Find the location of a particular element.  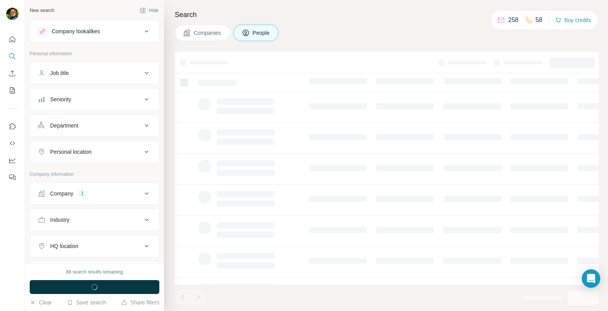

div: 88 search results remaining is located at coordinates (94, 272).